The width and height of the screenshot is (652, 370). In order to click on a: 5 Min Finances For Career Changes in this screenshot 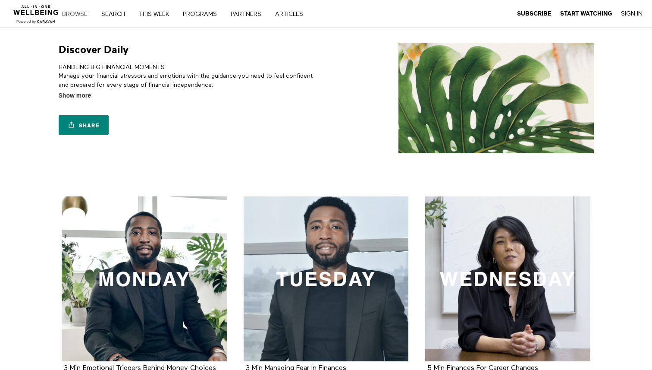, I will do `click(508, 279)`.